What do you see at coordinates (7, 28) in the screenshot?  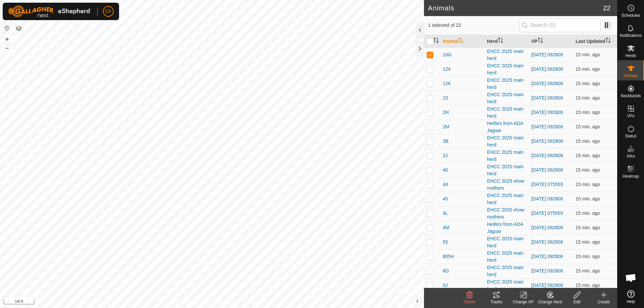 I see `button: Reset Map` at bounding box center [7, 28].